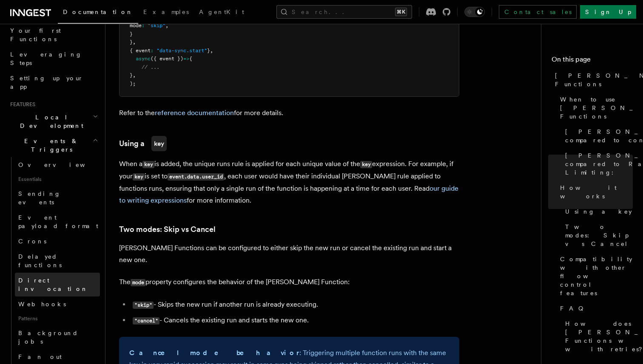 The image size is (643, 364). I want to click on h4: On this page, so click(592, 61).